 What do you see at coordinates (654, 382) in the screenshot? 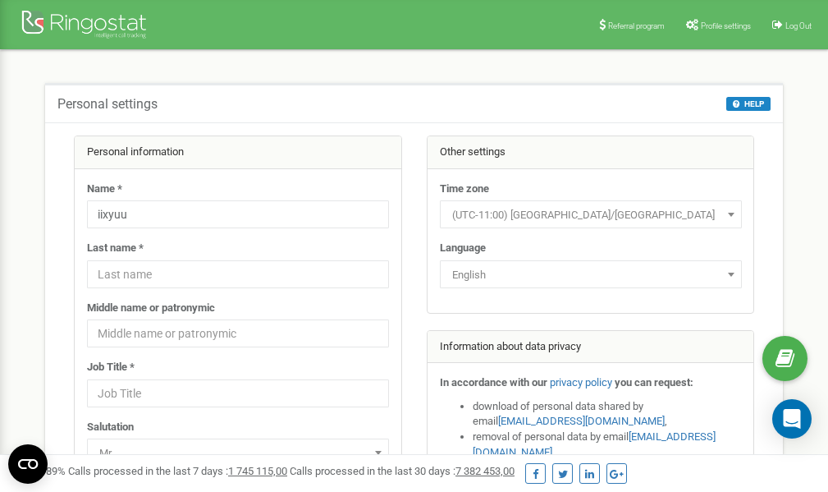
I see `strong: you can request:` at bounding box center [654, 382].